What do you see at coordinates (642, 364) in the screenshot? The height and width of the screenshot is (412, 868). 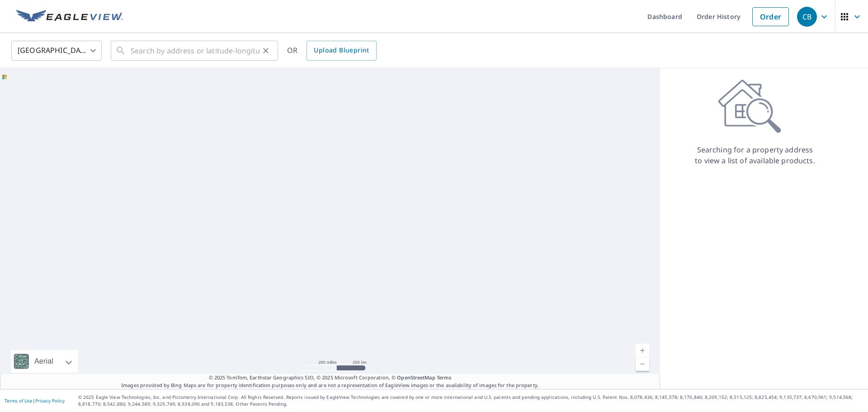 I see `a: Current Level 5, Zoom Out` at bounding box center [642, 364].